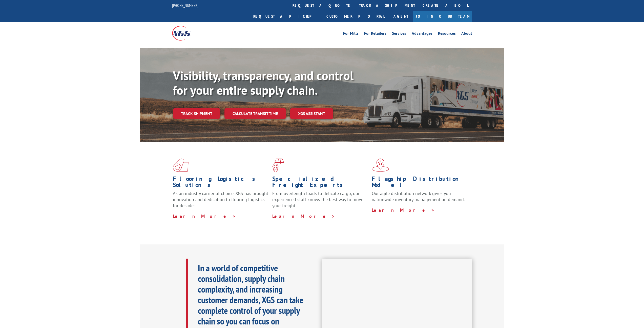 This screenshot has width=644, height=328. I want to click on img: xgs-icon-total-supply-chain-intelligence-red, so click(181, 165).